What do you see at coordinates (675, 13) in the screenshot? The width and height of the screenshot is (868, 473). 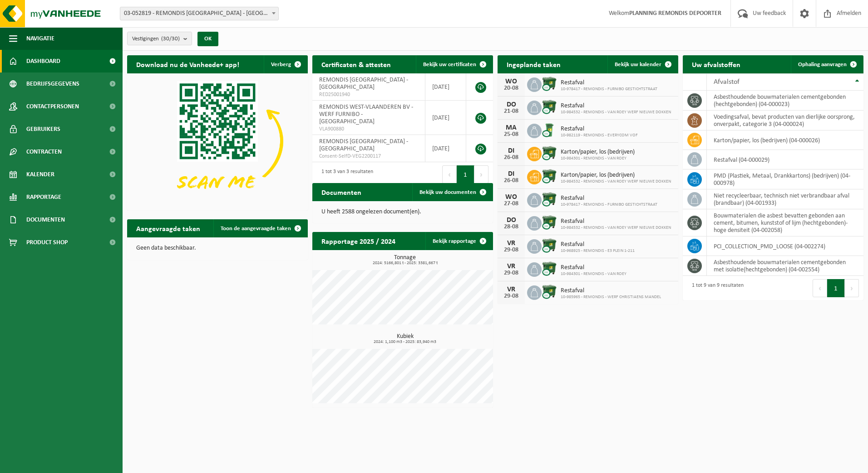 I see `strong: PLANNING REMONDIS DEPOORTER` at bounding box center [675, 13].